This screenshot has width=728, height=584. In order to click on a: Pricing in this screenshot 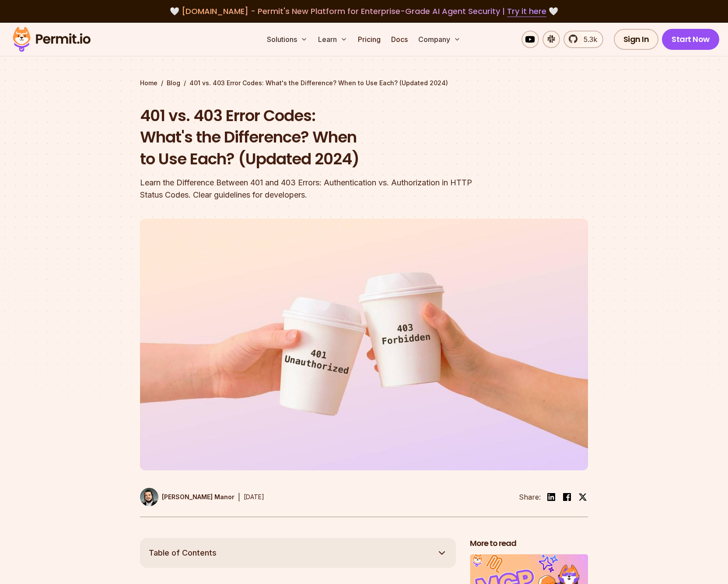, I will do `click(369, 40)`.